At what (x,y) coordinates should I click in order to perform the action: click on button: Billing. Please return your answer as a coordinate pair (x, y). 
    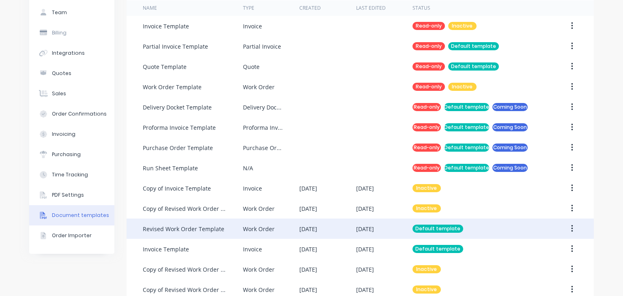
    Looking at the image, I should click on (72, 33).